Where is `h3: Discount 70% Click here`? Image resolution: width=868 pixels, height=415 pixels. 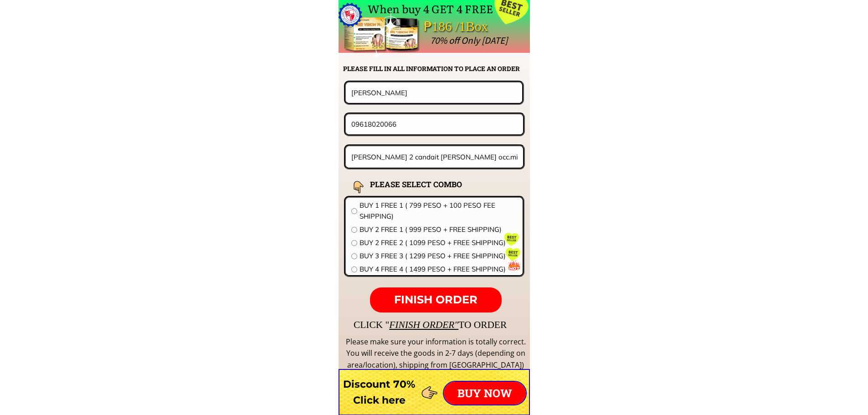 h3: Discount 70% Click here is located at coordinates (379, 392).